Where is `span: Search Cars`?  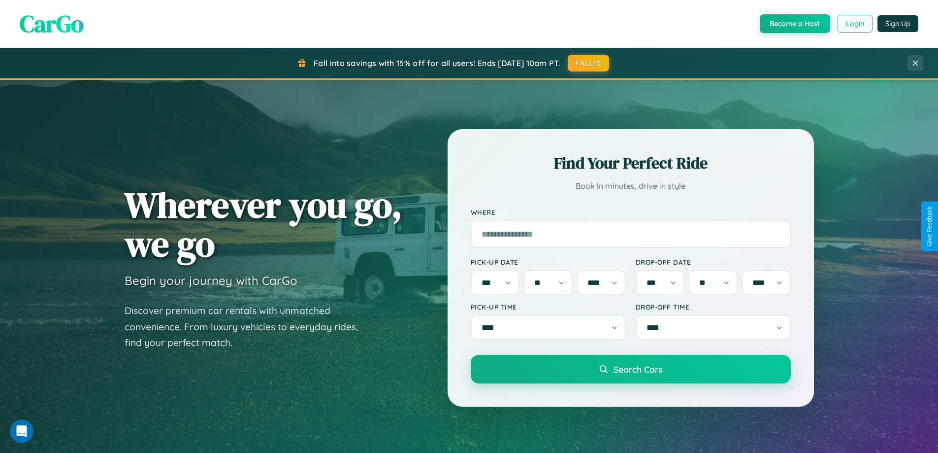 span: Search Cars is located at coordinates (638, 369).